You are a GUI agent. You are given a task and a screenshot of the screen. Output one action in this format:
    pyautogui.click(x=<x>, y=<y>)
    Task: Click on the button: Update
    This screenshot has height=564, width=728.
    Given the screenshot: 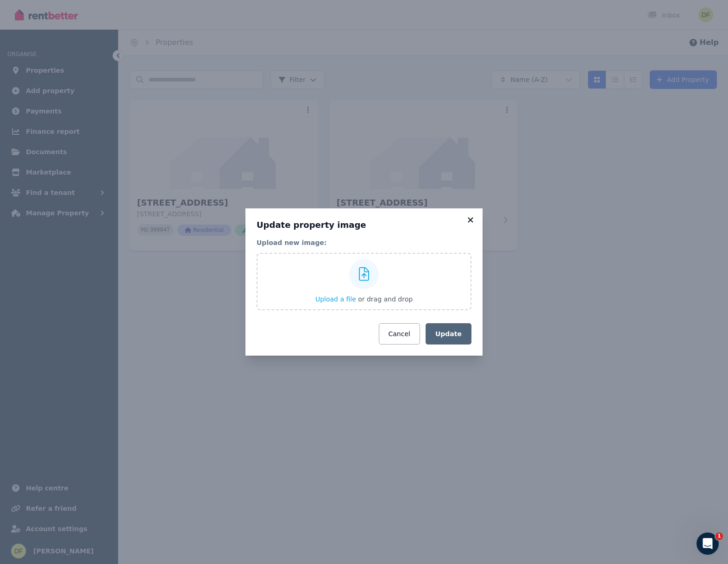 What is the action you would take?
    pyautogui.click(x=448, y=334)
    